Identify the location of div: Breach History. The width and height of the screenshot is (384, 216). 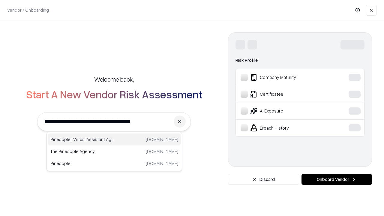
(286, 128).